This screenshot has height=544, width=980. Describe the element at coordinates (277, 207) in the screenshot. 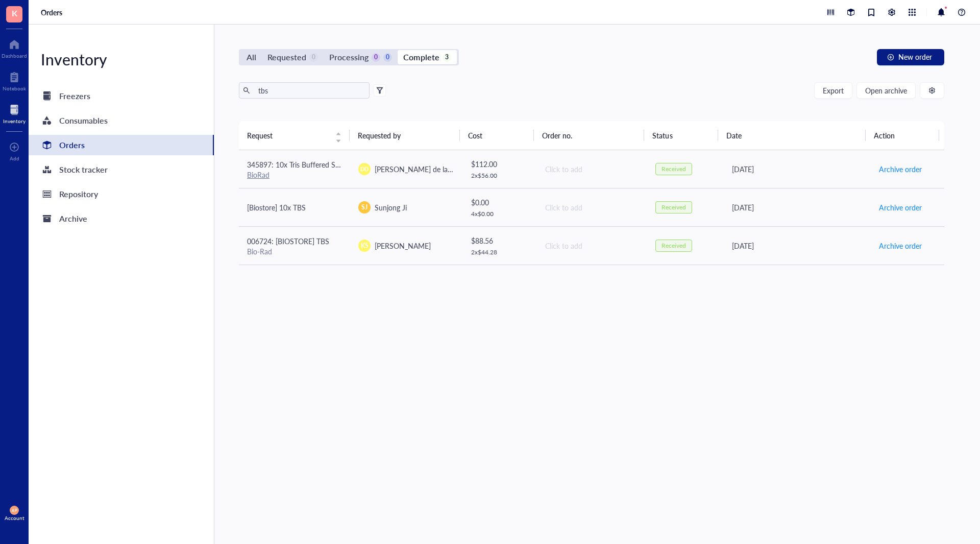

I see `span: [Biostore] 10x TBS` at that location.